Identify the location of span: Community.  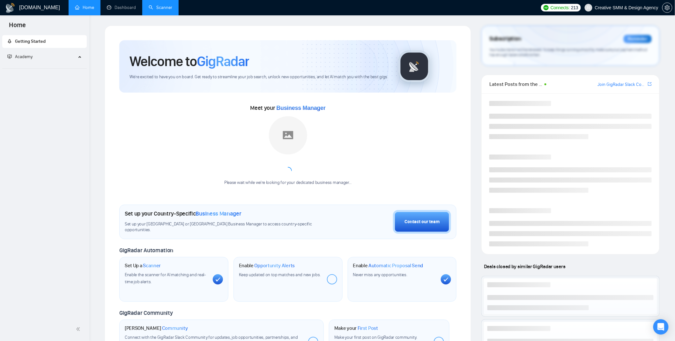
(175, 328).